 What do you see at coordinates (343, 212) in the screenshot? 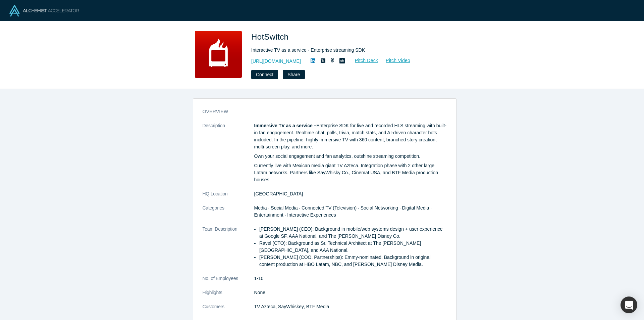
I see `span: Media · Social Media · Connected TV (Television) · Social Networking · Digital Media · Entertainm...` at bounding box center [343, 212].